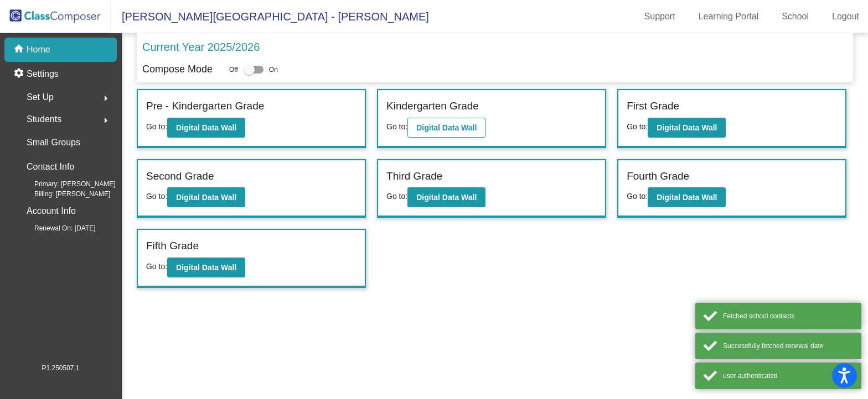 The image size is (868, 399). What do you see at coordinates (414, 177) in the screenshot?
I see `label: Third Grade` at bounding box center [414, 177].